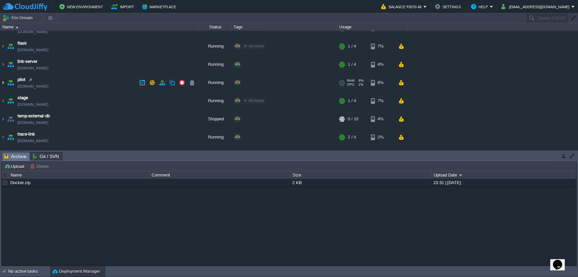  What do you see at coordinates (22, 43) in the screenshot?
I see `span: flask` at bounding box center [22, 43].